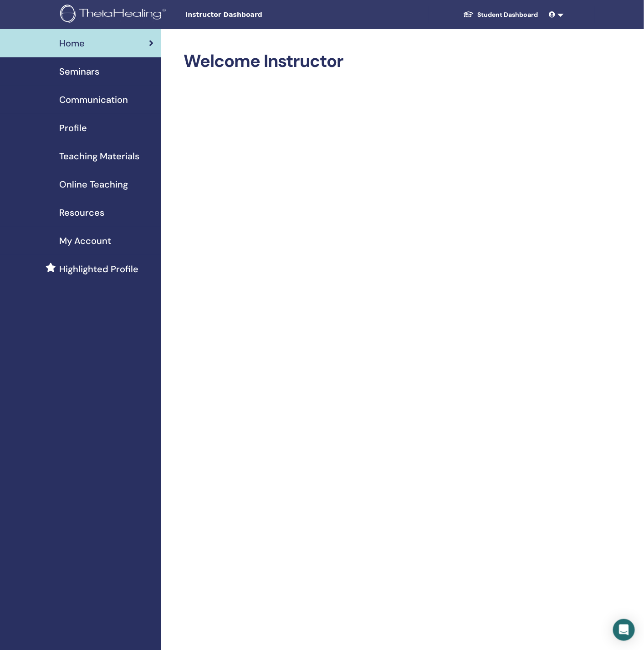 The width and height of the screenshot is (644, 650). Describe the element at coordinates (72, 43) in the screenshot. I see `span: Home` at that location.